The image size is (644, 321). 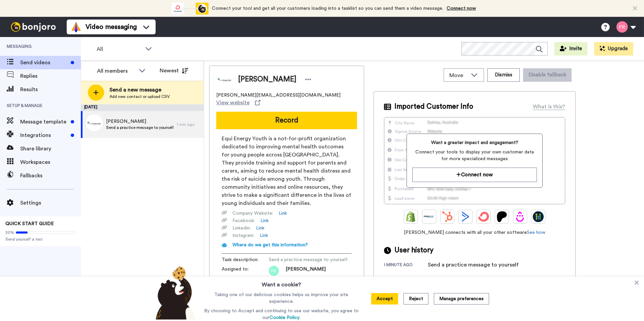 I want to click on h3: Want a cookie?, so click(x=281, y=283).